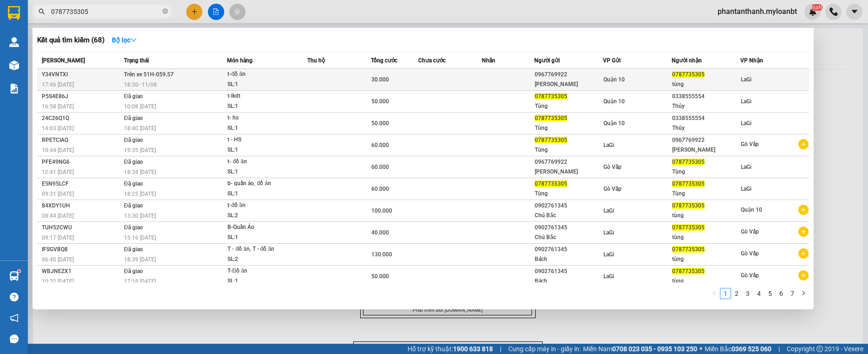  I want to click on span: plus-circle, so click(803, 275).